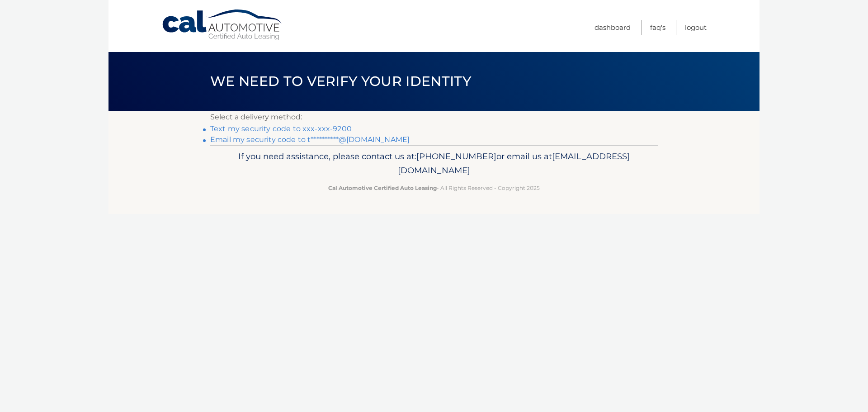 The image size is (868, 412). I want to click on p: If you need assistance, please contact us at: or email us at, so click(434, 164).